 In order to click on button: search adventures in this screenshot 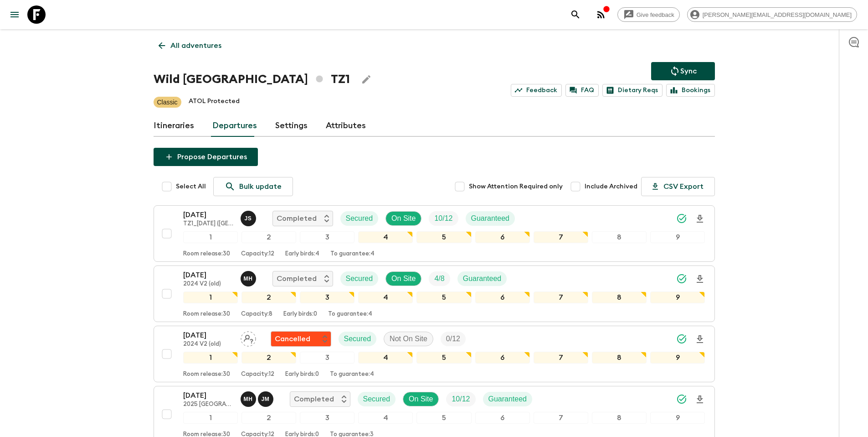, I will do `click(575, 15)`.